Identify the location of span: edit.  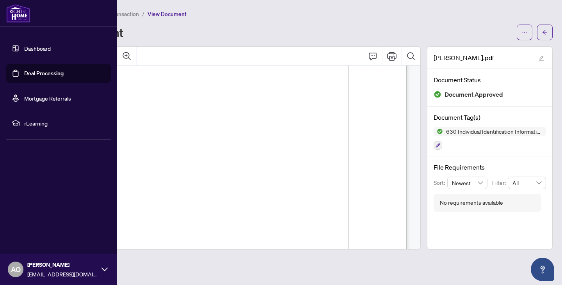
(541, 58).